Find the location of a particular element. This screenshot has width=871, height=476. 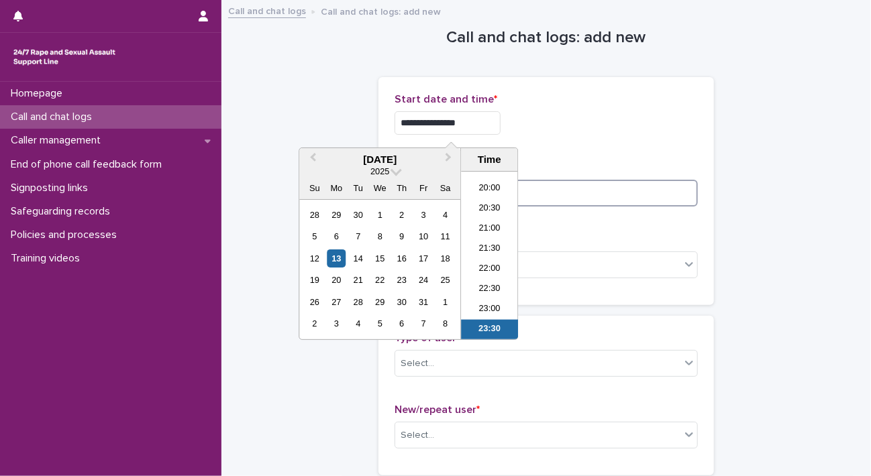

div: Choose Friday, November 7th, 2025 is located at coordinates (423, 323).